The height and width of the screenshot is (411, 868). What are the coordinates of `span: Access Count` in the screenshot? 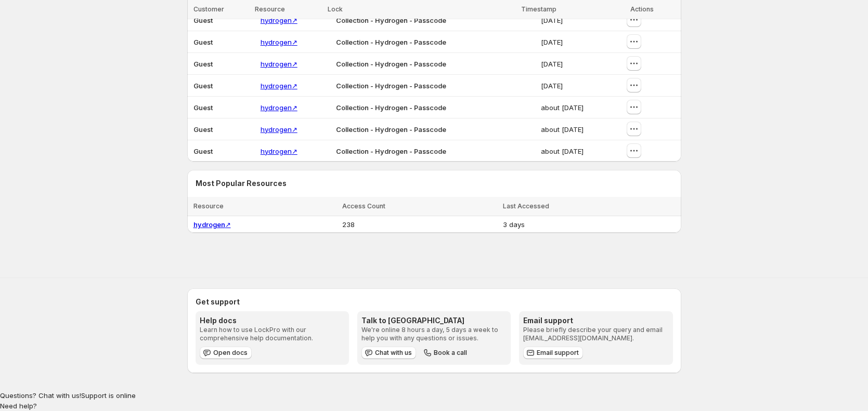 It's located at (364, 206).